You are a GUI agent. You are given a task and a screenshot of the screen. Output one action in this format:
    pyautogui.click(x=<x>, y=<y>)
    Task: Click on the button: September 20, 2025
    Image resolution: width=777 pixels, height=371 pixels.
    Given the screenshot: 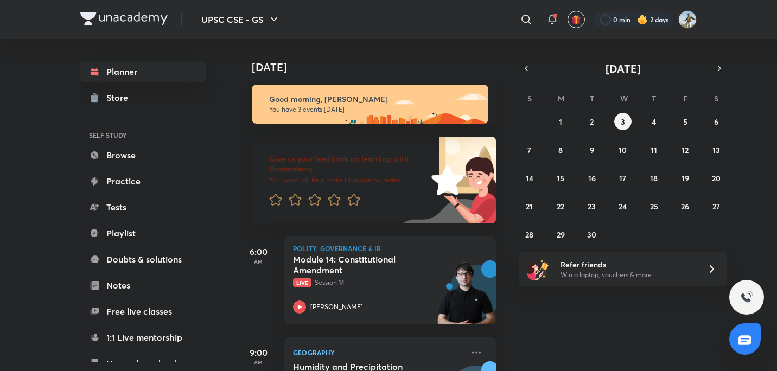 What is the action you would take?
    pyautogui.click(x=716, y=178)
    